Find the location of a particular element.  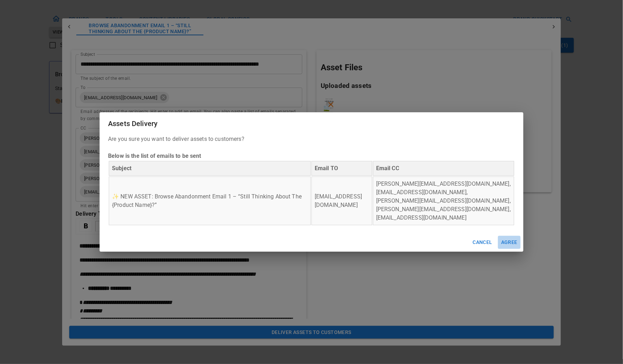

p: Are you sure you want to deliver assets to customers? is located at coordinates (311, 181).